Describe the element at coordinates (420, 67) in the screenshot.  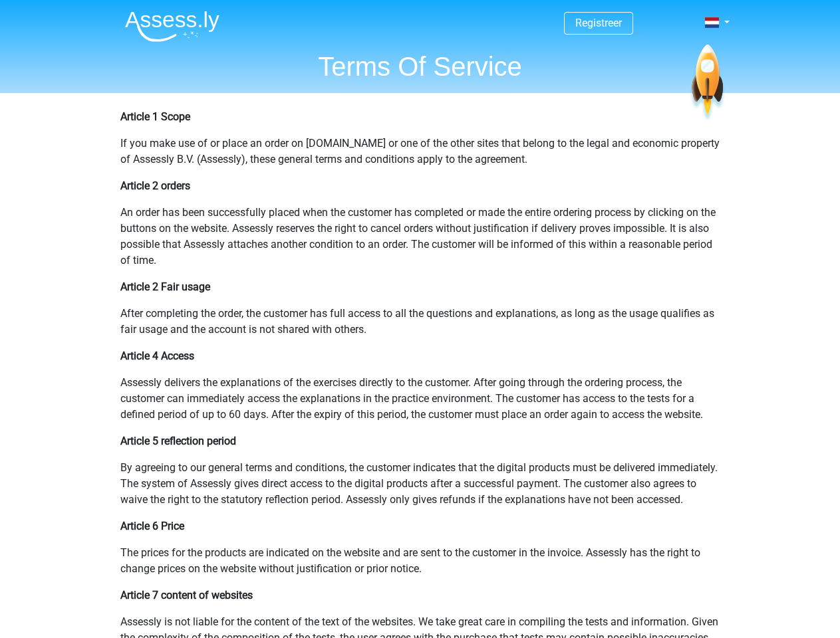
I see `h1: Terms Of Service` at that location.